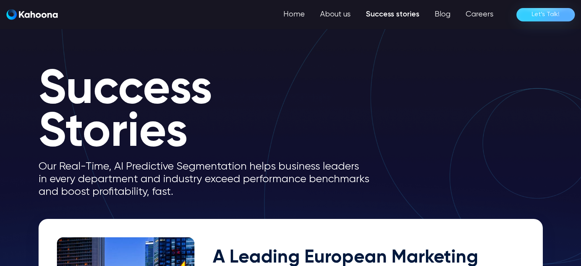  Describe the element at coordinates (546, 15) in the screenshot. I see `a: Let’s Talk!` at that location.